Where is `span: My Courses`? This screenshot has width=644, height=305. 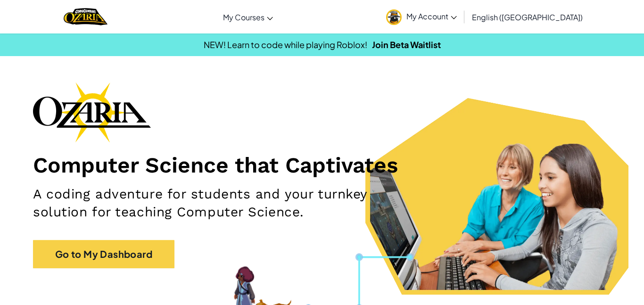
span: My Courses is located at coordinates (243, 17).